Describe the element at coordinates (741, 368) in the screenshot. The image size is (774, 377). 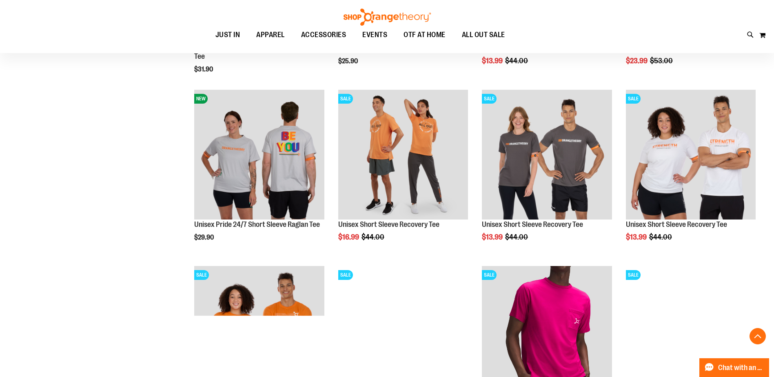
I see `span: Chat with an Expert` at that location.